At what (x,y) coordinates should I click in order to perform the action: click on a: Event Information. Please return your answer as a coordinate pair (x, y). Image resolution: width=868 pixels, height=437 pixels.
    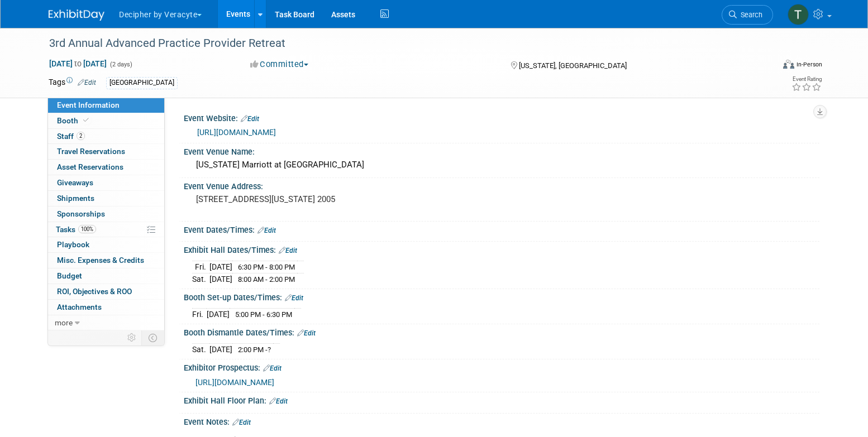
    Looking at the image, I should click on (106, 105).